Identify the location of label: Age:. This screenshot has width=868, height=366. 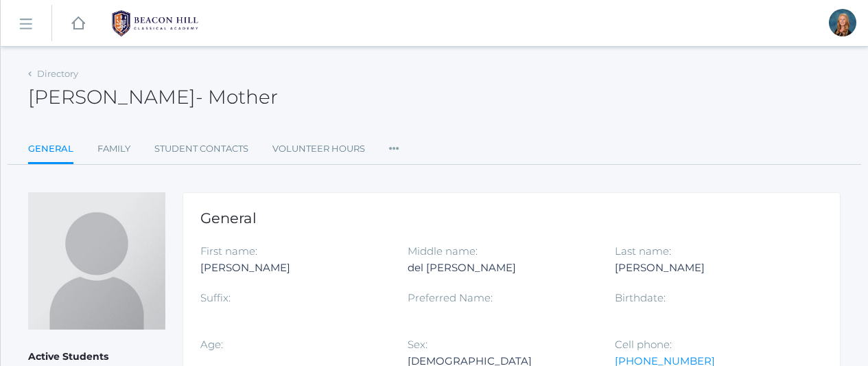
(211, 344).